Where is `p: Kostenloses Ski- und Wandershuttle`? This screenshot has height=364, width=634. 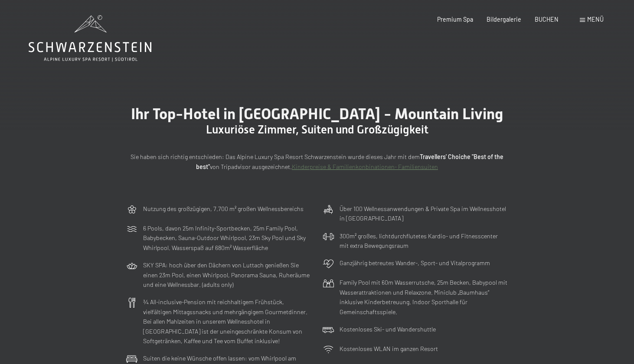
p: Kostenloses Ski- und Wandershuttle is located at coordinates (387, 329).